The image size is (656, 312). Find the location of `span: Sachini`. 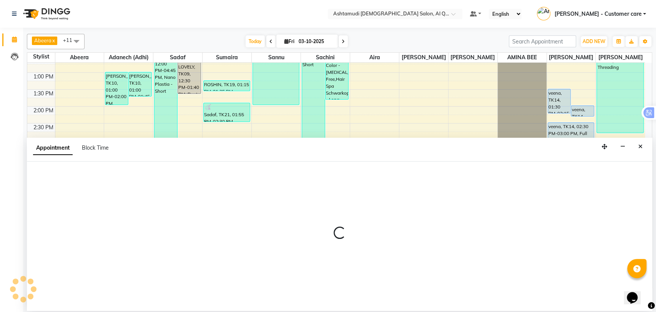

span: Sachini is located at coordinates (325, 57).